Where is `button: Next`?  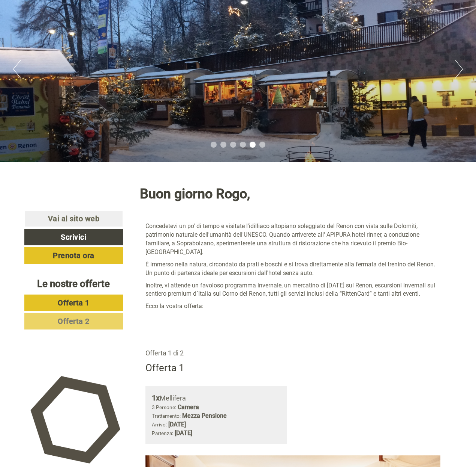
button: Next is located at coordinates (459, 69).